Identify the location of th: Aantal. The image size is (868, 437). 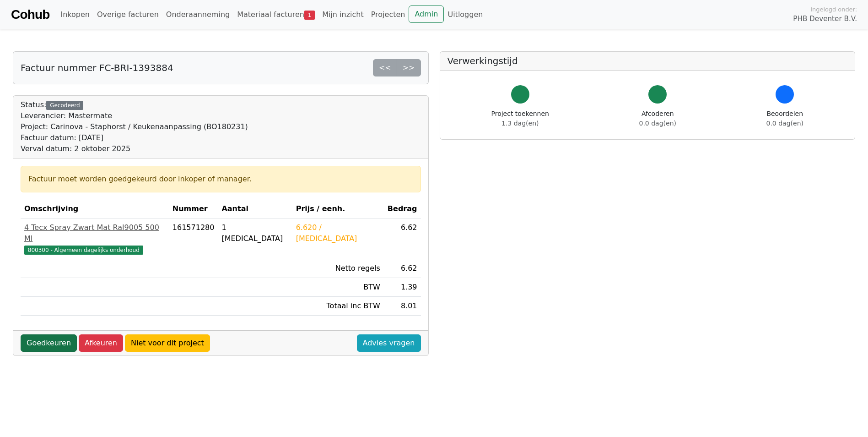
(255, 209).